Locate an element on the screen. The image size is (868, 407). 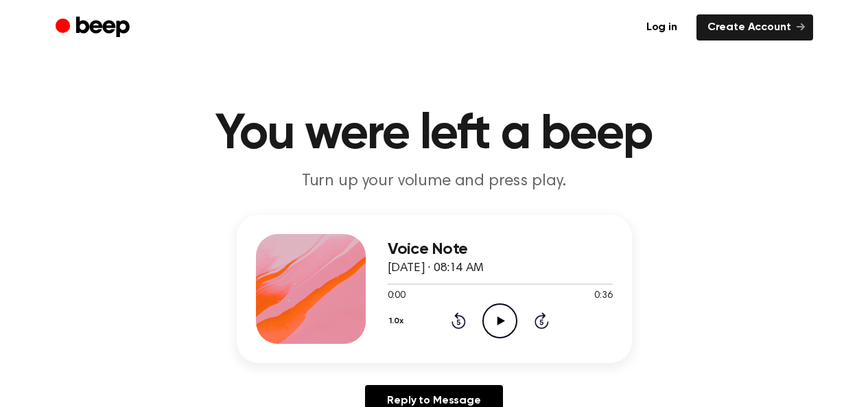
a: Beep is located at coordinates (94, 28).